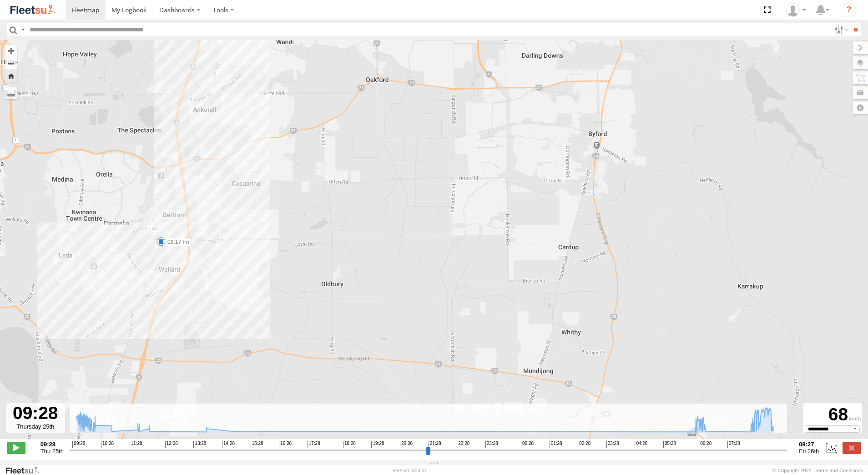 The image size is (868, 475). What do you see at coordinates (350, 445) in the screenshot?
I see `span: 18:28` at bounding box center [350, 445].